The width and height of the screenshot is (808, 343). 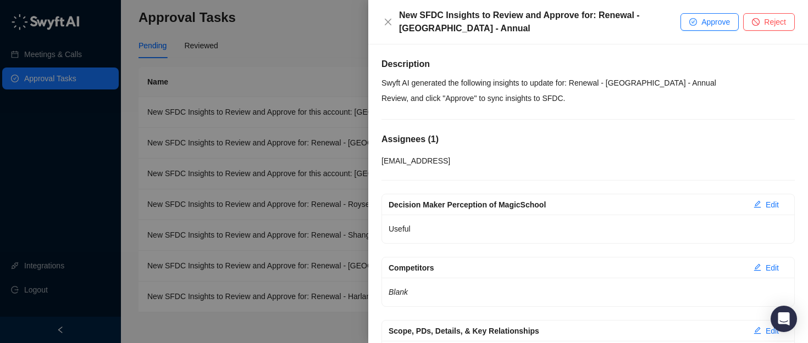 What do you see at coordinates (775, 22) in the screenshot?
I see `span: Reject` at bounding box center [775, 22].